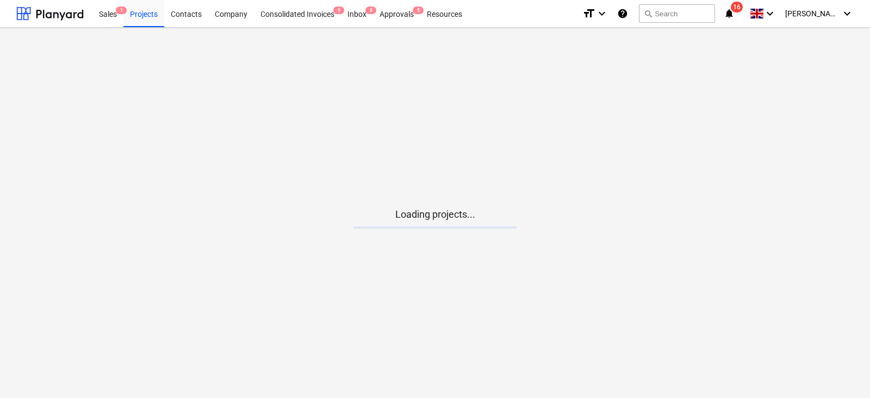 The height and width of the screenshot is (398, 870). Describe the element at coordinates (648, 14) in the screenshot. I see `span: search` at that location.